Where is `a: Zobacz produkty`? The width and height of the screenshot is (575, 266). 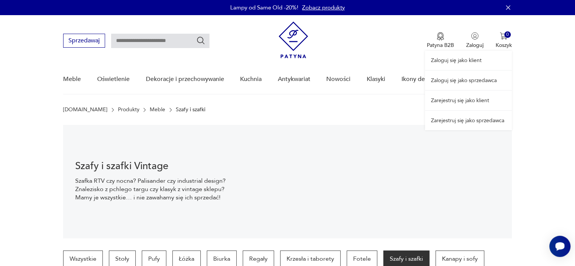
a: Zobacz produkty is located at coordinates (323, 8).